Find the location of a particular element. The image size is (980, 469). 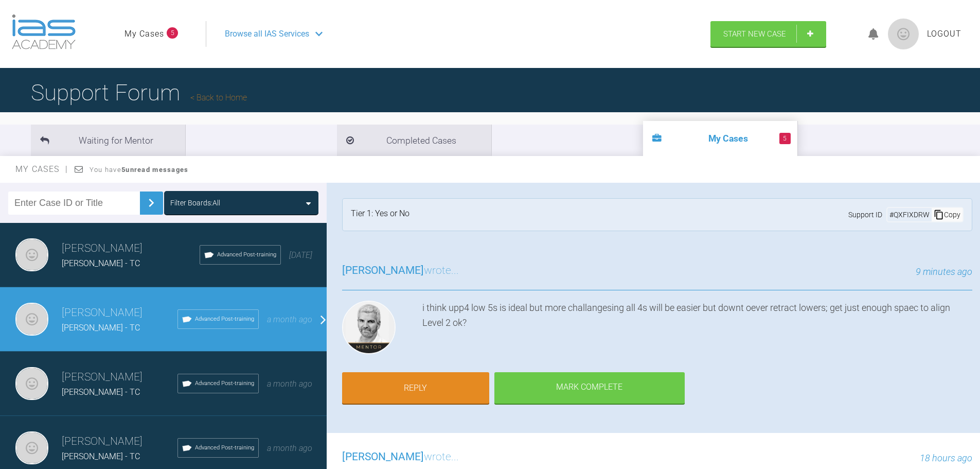

a: Reply is located at coordinates (416, 388).